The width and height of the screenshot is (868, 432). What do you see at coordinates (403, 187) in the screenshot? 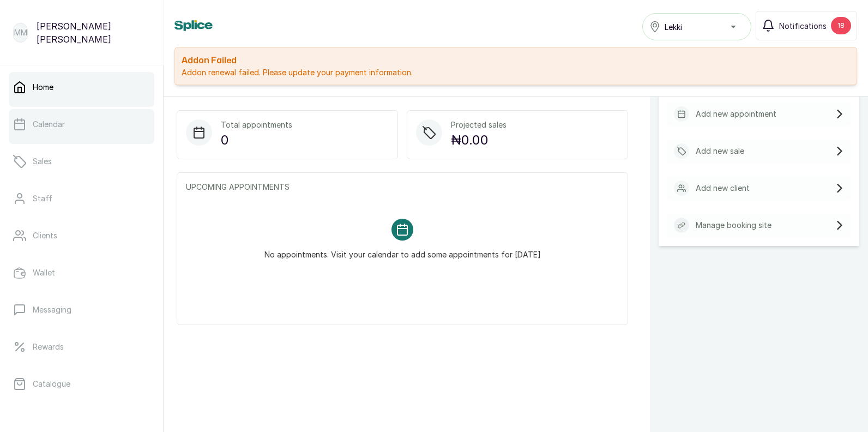
I see `p: UPCOMING APPOINTMENTS` at bounding box center [403, 187].